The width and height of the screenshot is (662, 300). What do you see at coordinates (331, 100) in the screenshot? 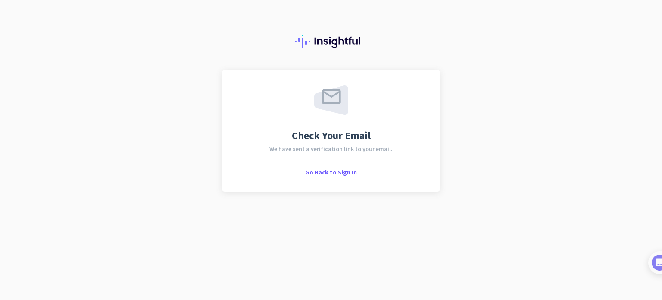
I see `img: email-sent` at bounding box center [331, 100].